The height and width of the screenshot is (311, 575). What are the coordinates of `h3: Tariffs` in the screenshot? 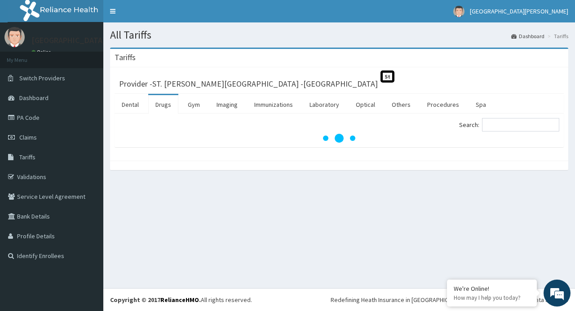 It's located at (125, 57).